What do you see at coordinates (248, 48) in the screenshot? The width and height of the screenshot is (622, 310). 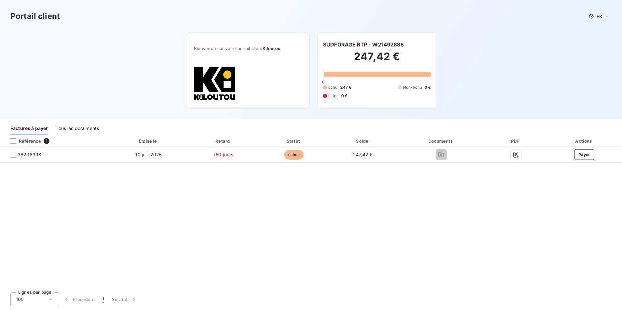 I see `span: Bienvenue sur votre portail client .` at bounding box center [248, 48].